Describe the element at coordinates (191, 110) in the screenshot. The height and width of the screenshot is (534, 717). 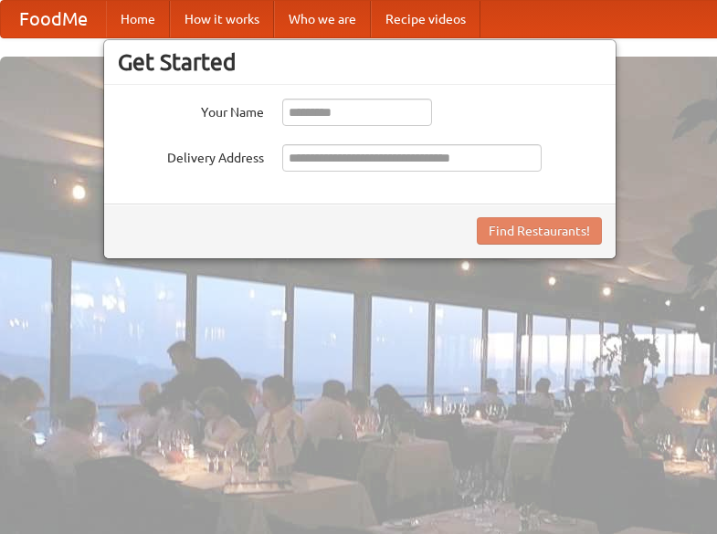
I see `label: Your Name` at that location.